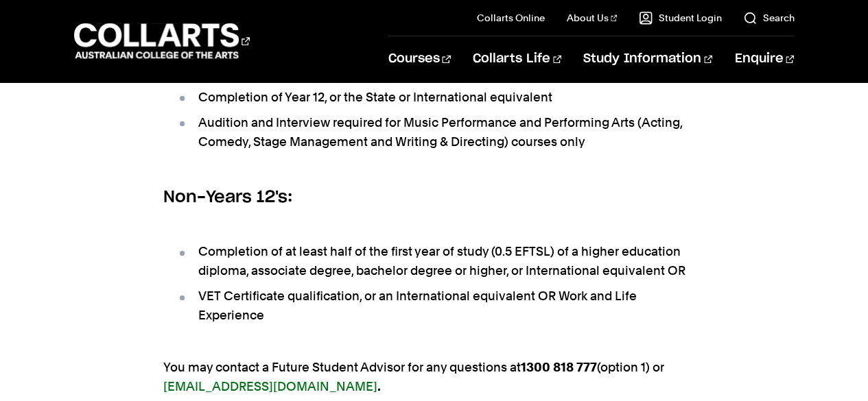  Describe the element at coordinates (648, 59) in the screenshot. I see `a: Study Information` at that location.